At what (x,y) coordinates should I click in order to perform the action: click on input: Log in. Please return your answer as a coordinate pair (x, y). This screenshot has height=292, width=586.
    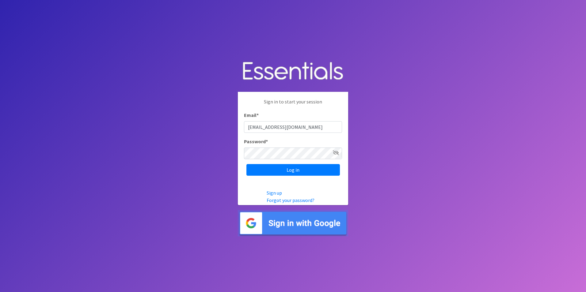
    Looking at the image, I should click on (293, 170).